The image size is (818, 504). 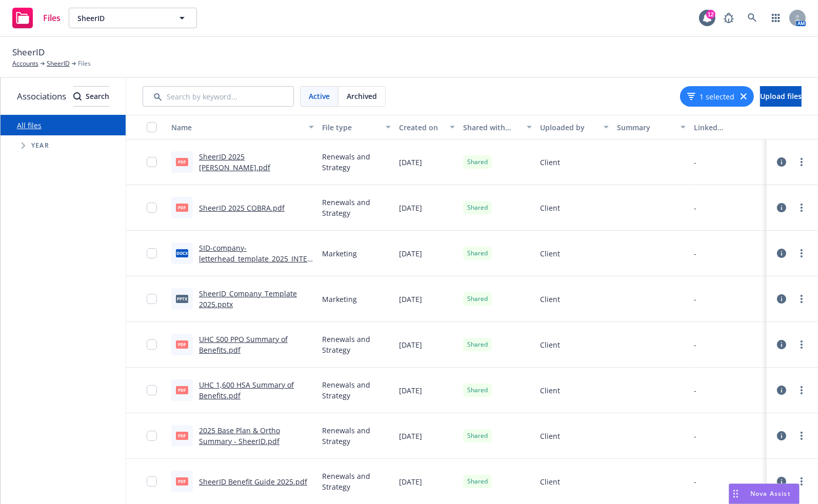 What do you see at coordinates (781, 96) in the screenshot?
I see `button: Upload files` at bounding box center [781, 96].